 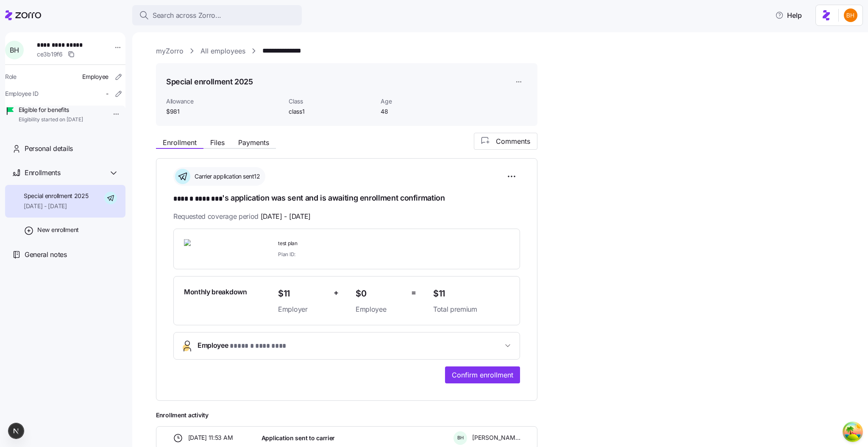 What do you see at coordinates (56, 196) in the screenshot?
I see `span: Special enrollment 2025` at bounding box center [56, 196].